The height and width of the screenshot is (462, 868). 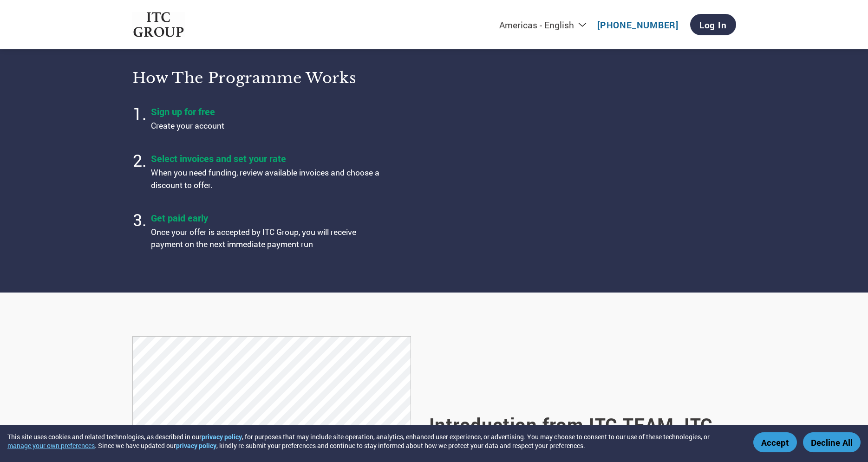 What do you see at coordinates (374, 441) in the screenshot?
I see `div: This site uses cookies and related technologies, as described in our , for purposes that may incl...` at bounding box center [374, 441].